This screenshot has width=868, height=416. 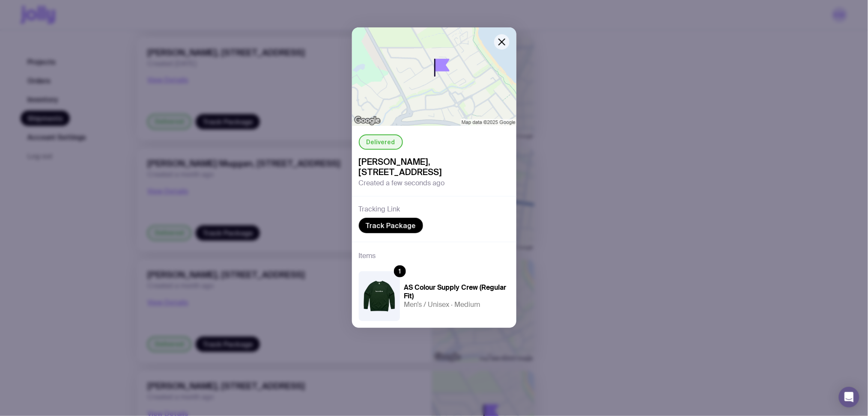 I want to click on h3: Items, so click(x=368, y=256).